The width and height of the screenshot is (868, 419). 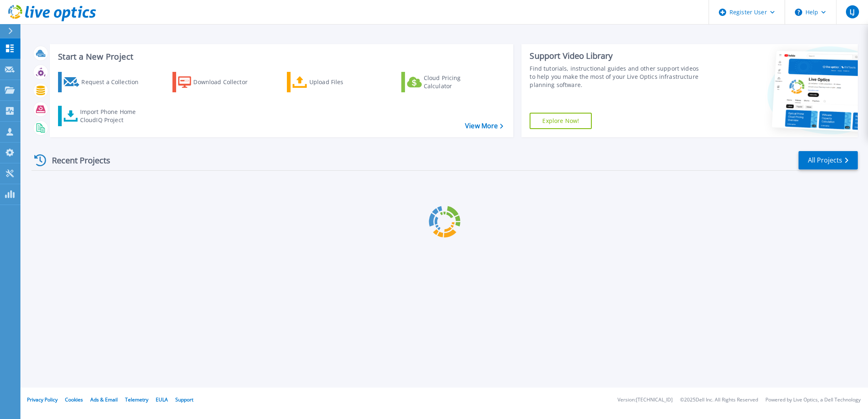 I want to click on li: Powered by Live Optics, a Dell Technology, so click(x=812, y=400).